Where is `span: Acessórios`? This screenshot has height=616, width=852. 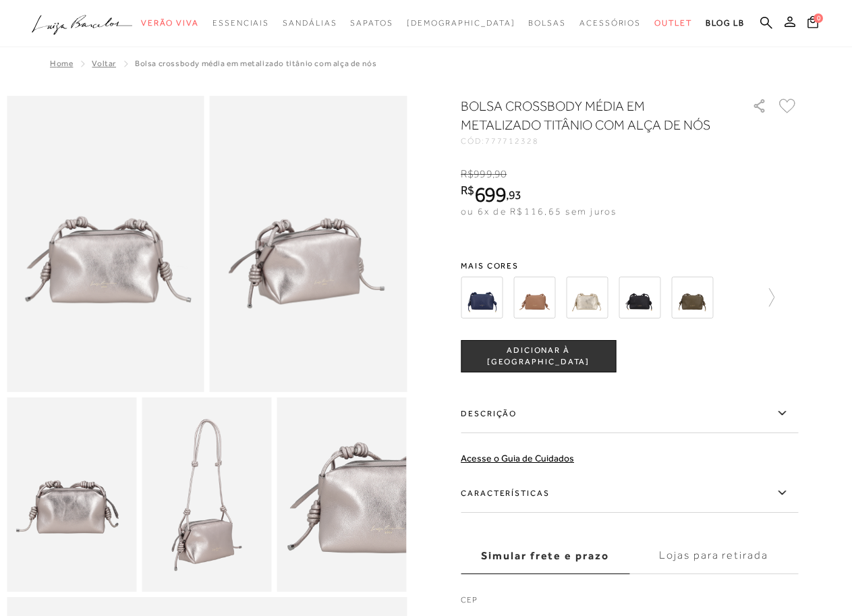
span: Acessórios is located at coordinates (610, 23).